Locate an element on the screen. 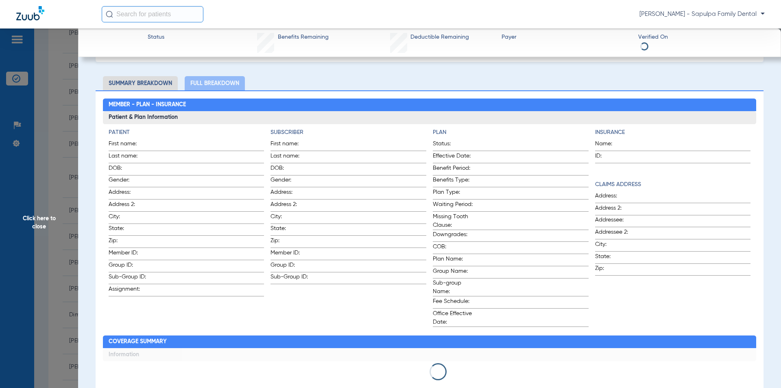  span: Effective Date: is located at coordinates (453, 157).